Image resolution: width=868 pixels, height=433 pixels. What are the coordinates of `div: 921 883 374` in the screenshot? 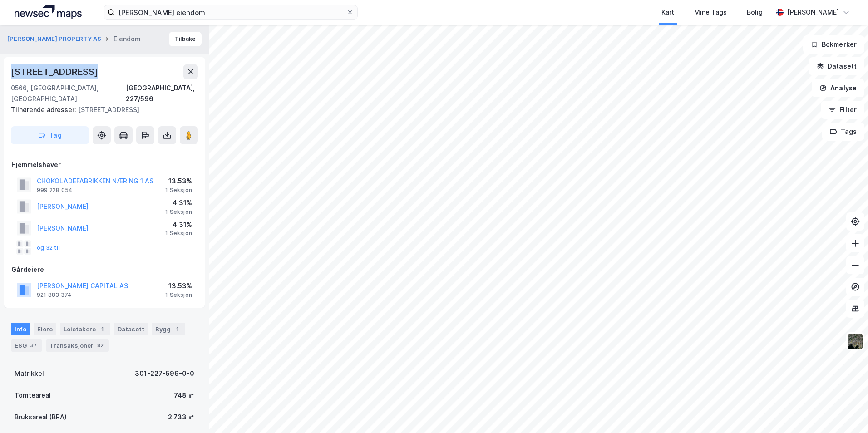 It's located at (54, 295).